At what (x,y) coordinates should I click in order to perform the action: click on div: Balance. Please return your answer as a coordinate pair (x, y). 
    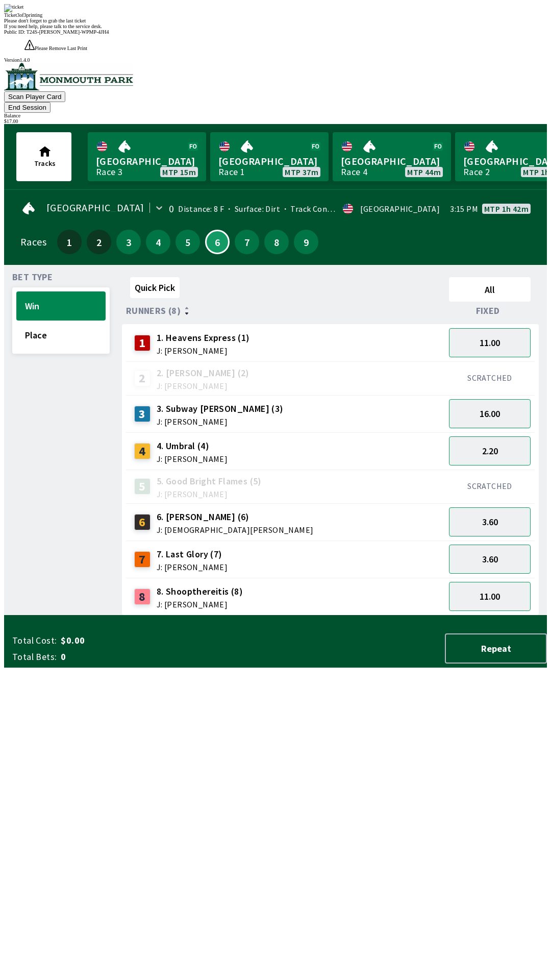
    Looking at the image, I should click on (275, 115).